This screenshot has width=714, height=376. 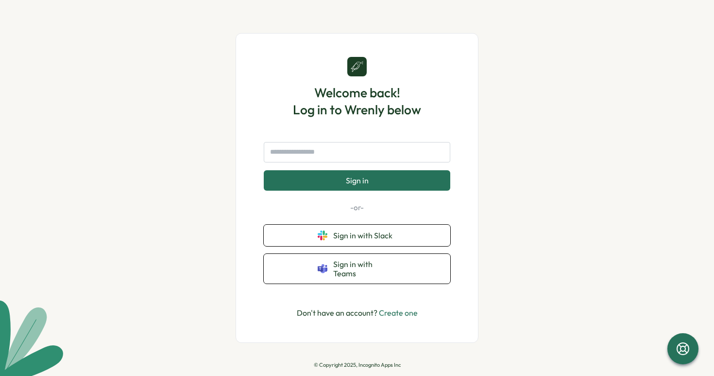 What do you see at coordinates (365, 235) in the screenshot?
I see `span: Sign in with Slack` at bounding box center [365, 235].